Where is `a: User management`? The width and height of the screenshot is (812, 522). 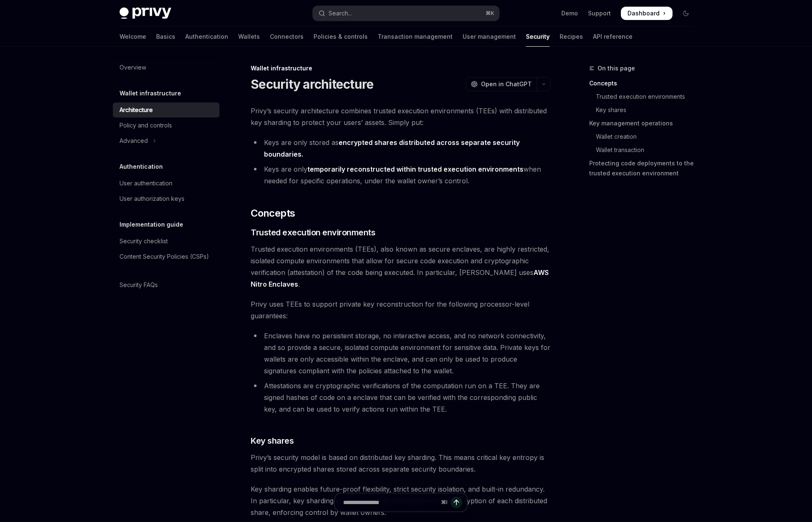 a: User management is located at coordinates (489, 37).